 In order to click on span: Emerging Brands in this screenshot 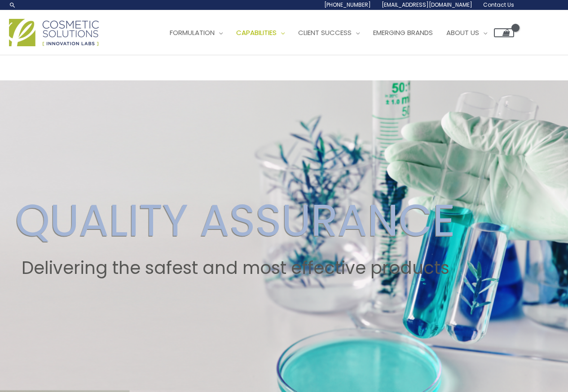, I will do `click(402, 33)`.